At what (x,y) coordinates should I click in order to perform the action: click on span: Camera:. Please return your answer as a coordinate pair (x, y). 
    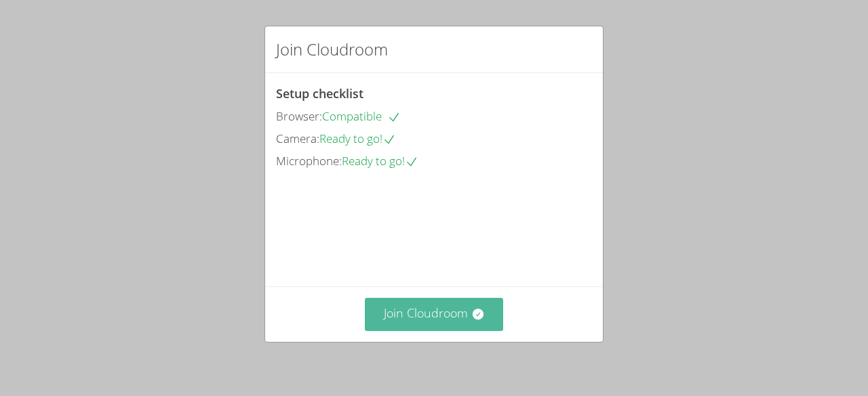
    Looking at the image, I should click on (298, 138).